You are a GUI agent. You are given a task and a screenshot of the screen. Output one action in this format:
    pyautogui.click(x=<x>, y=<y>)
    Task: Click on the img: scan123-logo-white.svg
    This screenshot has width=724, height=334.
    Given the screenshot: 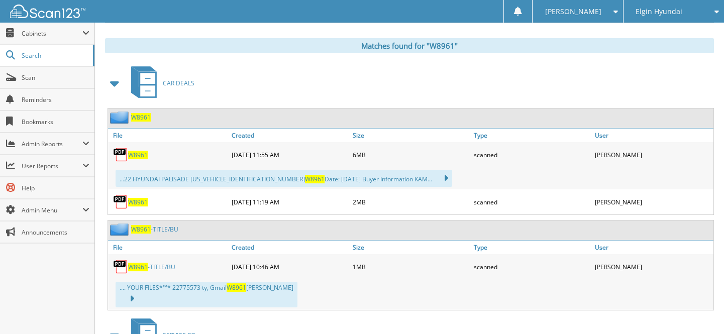 What is the action you would take?
    pyautogui.click(x=48, y=11)
    